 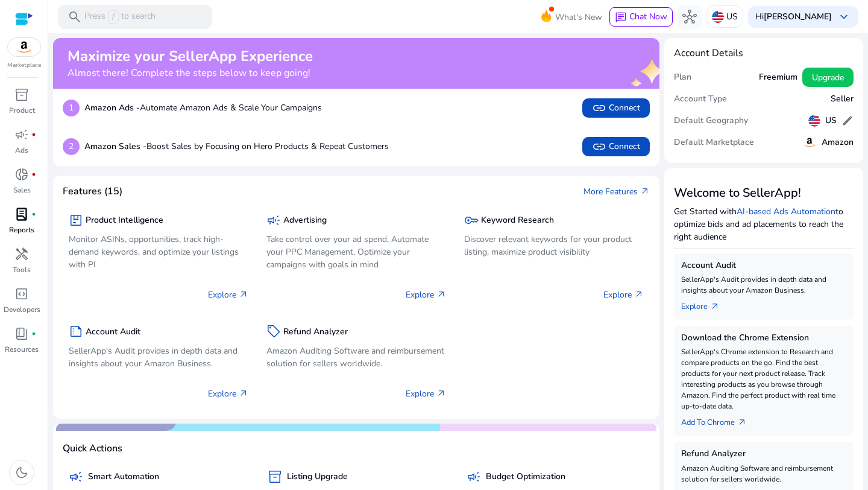 What do you see at coordinates (517, 220) in the screenshot?
I see `h5: Keyword Research` at bounding box center [517, 220].